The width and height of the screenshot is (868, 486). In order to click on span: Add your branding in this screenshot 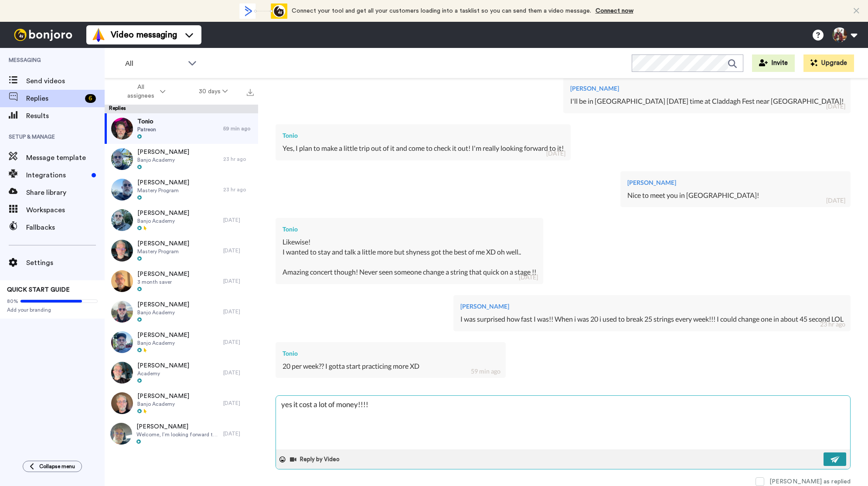, I will do `click(53, 310)`.